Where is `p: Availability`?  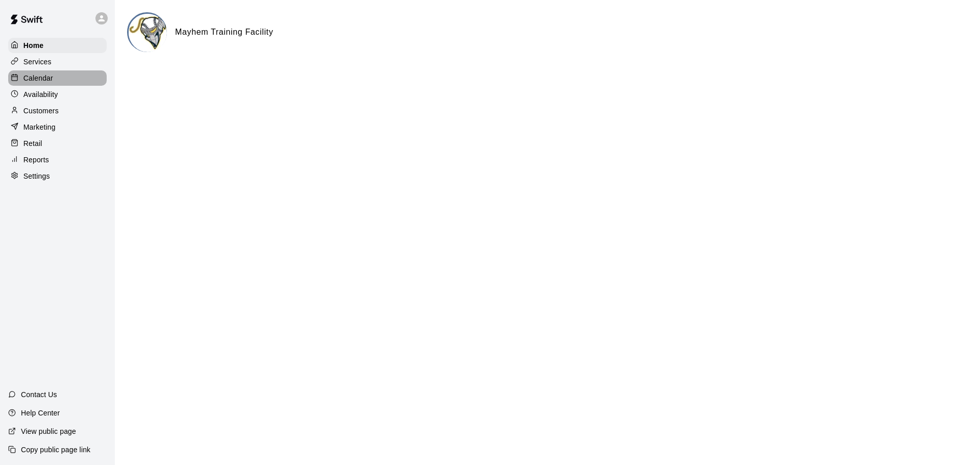 p: Availability is located at coordinates (41, 95).